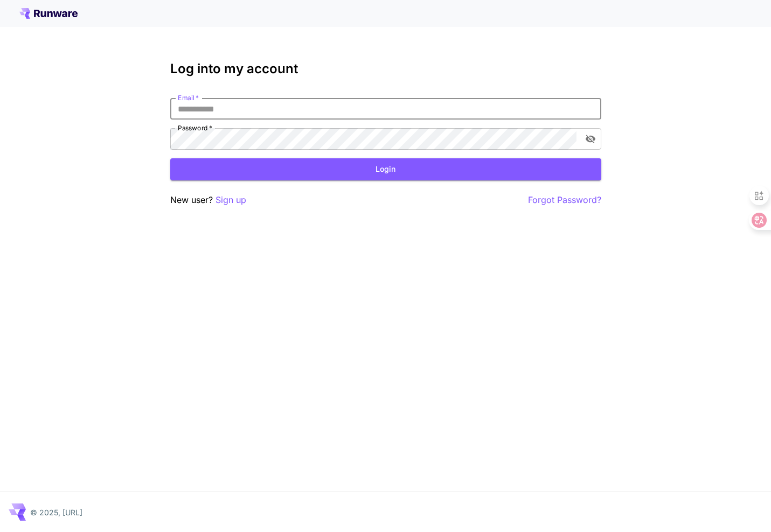 Image resolution: width=771 pixels, height=532 pixels. What do you see at coordinates (565, 200) in the screenshot?
I see `p: Forgot Password?` at bounding box center [565, 200].